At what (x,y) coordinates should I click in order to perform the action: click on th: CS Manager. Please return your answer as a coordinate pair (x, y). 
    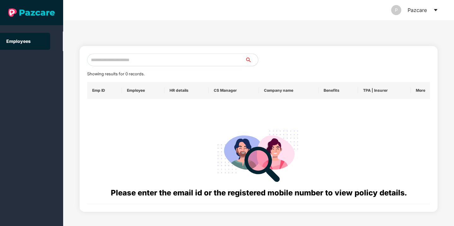
    Looking at the image, I should click on (233, 91).